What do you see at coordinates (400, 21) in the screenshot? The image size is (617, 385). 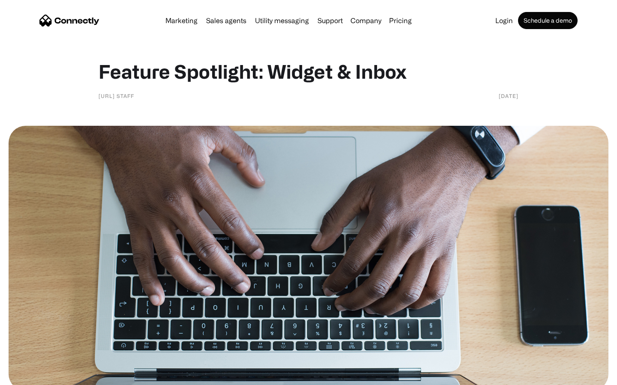 I see `a: Pricing` at bounding box center [400, 21].